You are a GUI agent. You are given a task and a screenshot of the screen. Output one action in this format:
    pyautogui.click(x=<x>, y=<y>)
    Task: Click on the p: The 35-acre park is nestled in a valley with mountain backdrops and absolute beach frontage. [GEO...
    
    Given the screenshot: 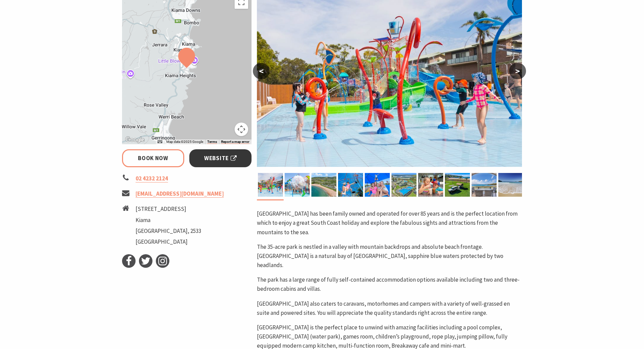 What is the action you would take?
    pyautogui.click(x=389, y=256)
    